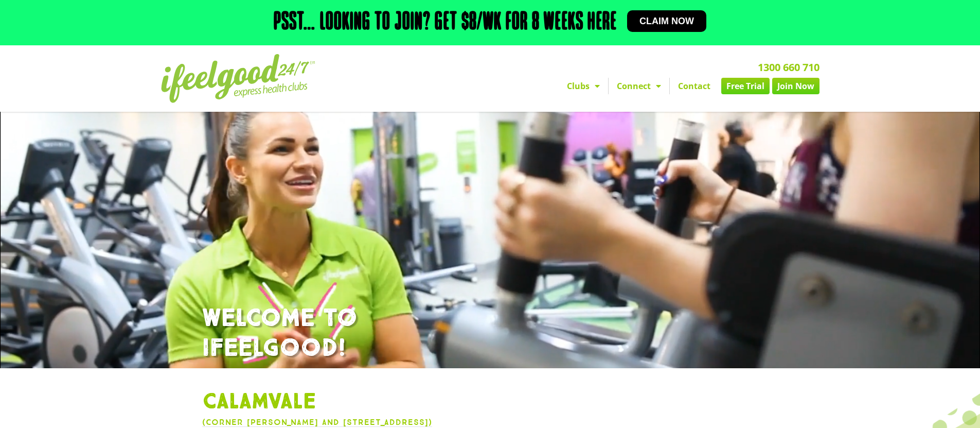  I want to click on a: Contact, so click(694, 86).